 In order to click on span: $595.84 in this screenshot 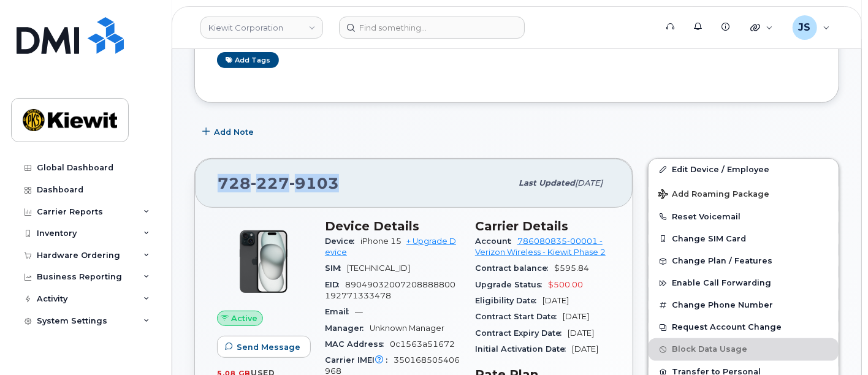, I will do `click(571, 268)`.